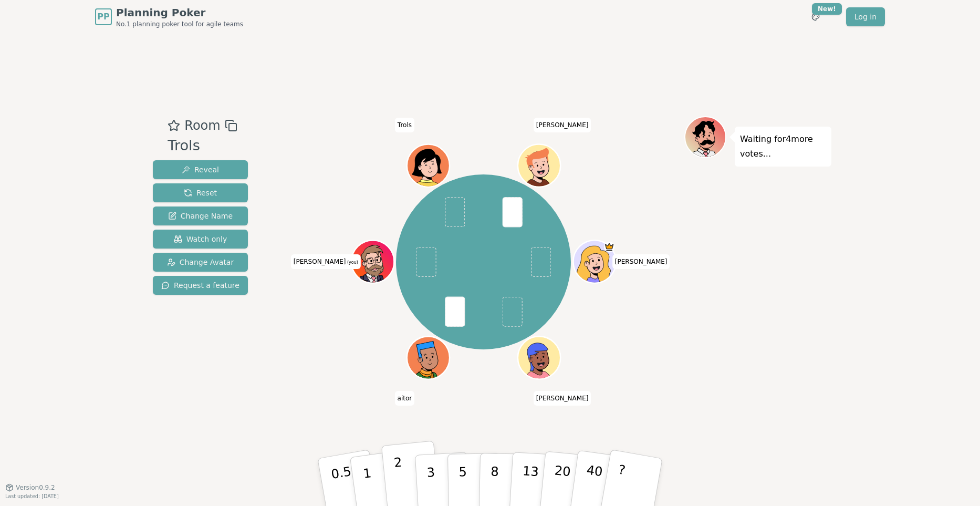 Image resolution: width=980 pixels, height=506 pixels. I want to click on button: Change Avatar, so click(200, 262).